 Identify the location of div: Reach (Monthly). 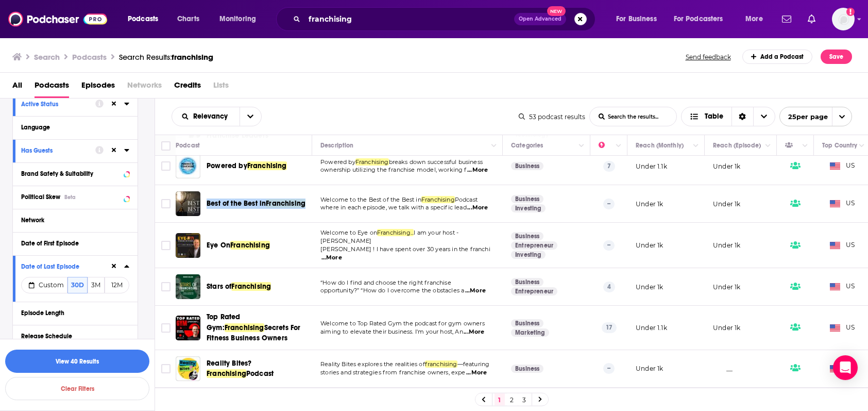
(659, 146).